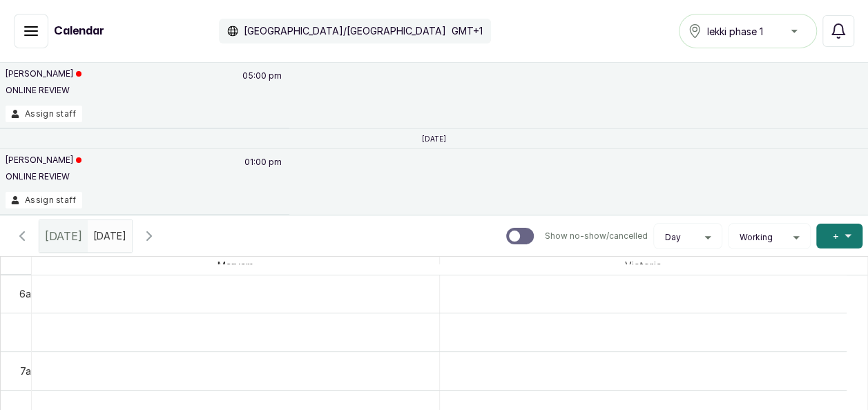  Describe the element at coordinates (236, 265) in the screenshot. I see `span: Maryam` at that location.